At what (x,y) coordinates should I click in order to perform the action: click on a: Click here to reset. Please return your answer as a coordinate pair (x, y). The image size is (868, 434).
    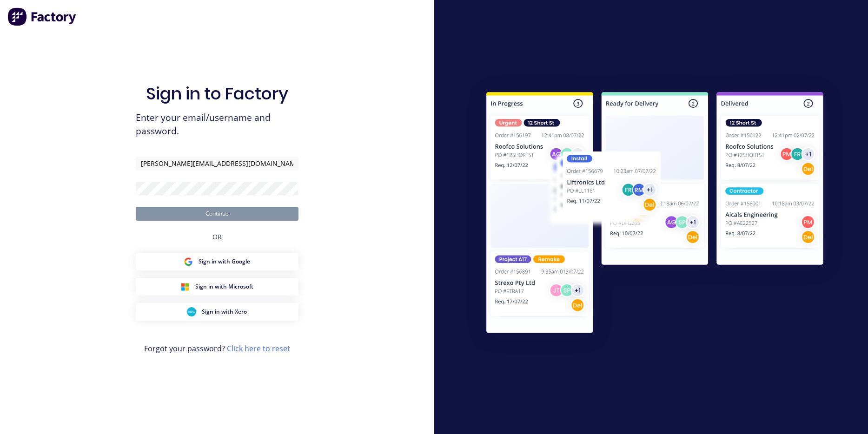
    Looking at the image, I should click on (258, 349).